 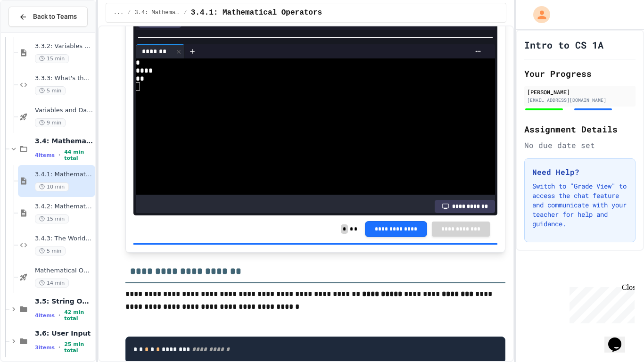 I want to click on span: 3.3.3: What's the Type?, so click(x=64, y=78).